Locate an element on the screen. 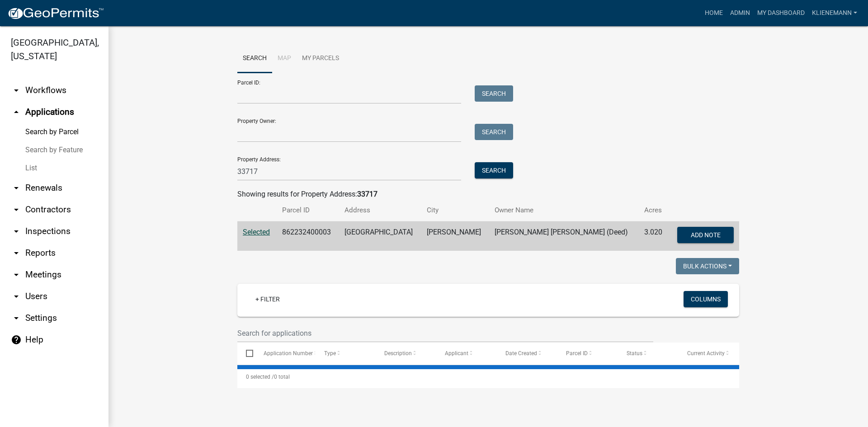  span: Description is located at coordinates (398, 353).